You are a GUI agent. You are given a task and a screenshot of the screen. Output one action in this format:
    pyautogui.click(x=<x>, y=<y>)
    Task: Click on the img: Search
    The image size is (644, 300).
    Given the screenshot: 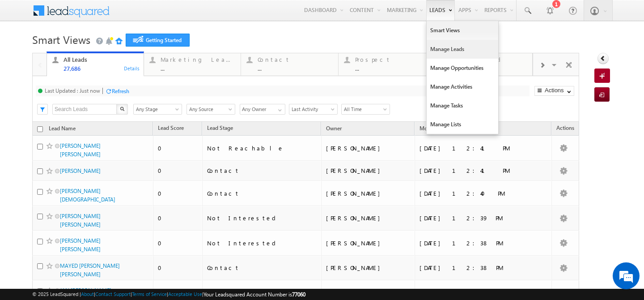 What is the action you would take?
    pyautogui.click(x=122, y=109)
    